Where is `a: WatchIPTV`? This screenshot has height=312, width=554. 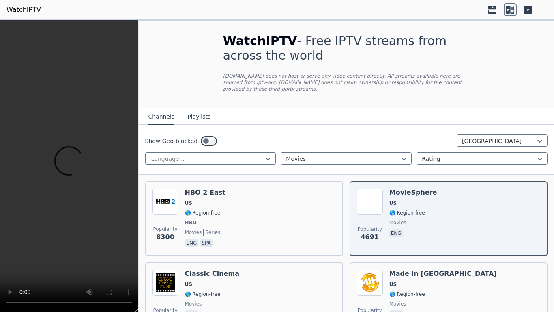
a: WatchIPTV is located at coordinates (24, 10).